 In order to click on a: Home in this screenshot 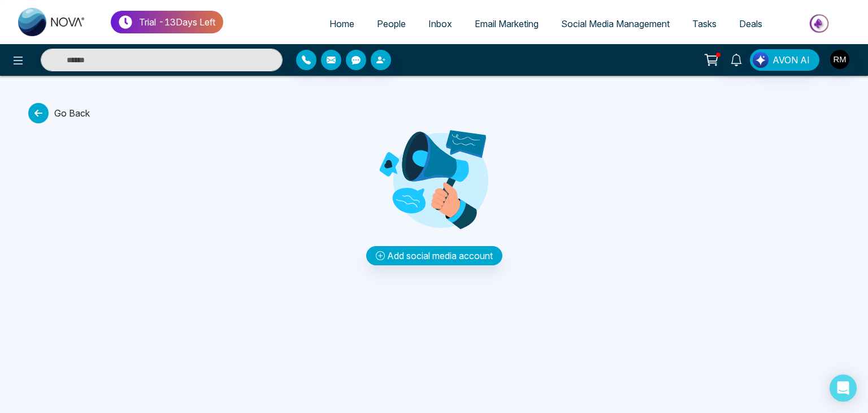, I will do `click(342, 24)`.